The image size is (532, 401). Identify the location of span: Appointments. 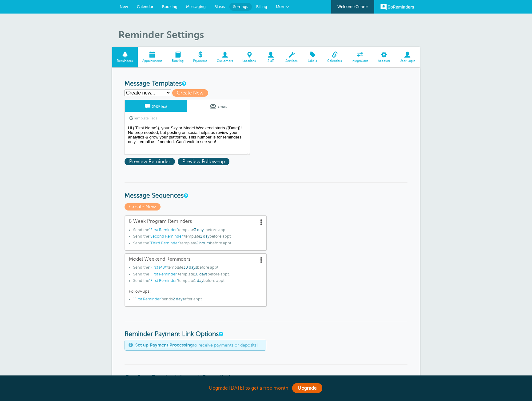
(152, 61).